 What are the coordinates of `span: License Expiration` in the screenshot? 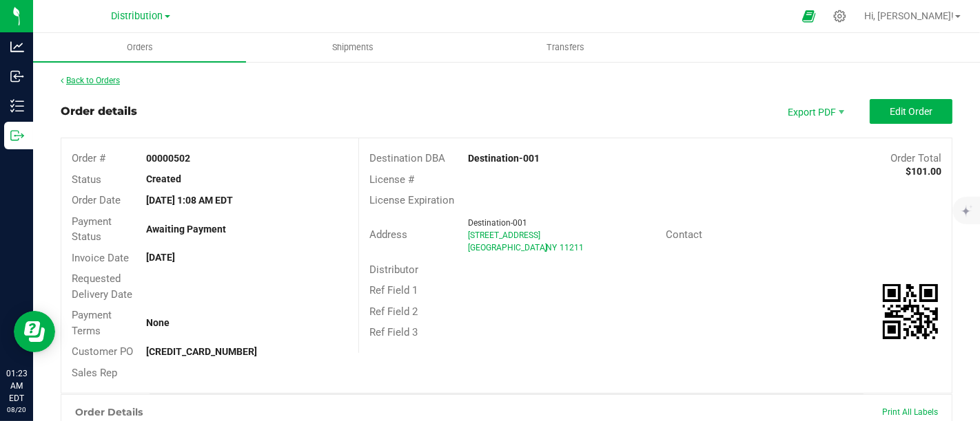 It's located at (411, 200).